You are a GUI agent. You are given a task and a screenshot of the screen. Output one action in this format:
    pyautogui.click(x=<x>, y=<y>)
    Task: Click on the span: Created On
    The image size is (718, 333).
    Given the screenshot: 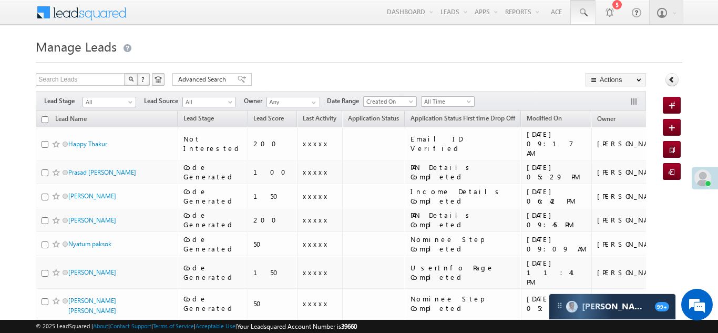 What is the action you would take?
    pyautogui.click(x=388, y=101)
    